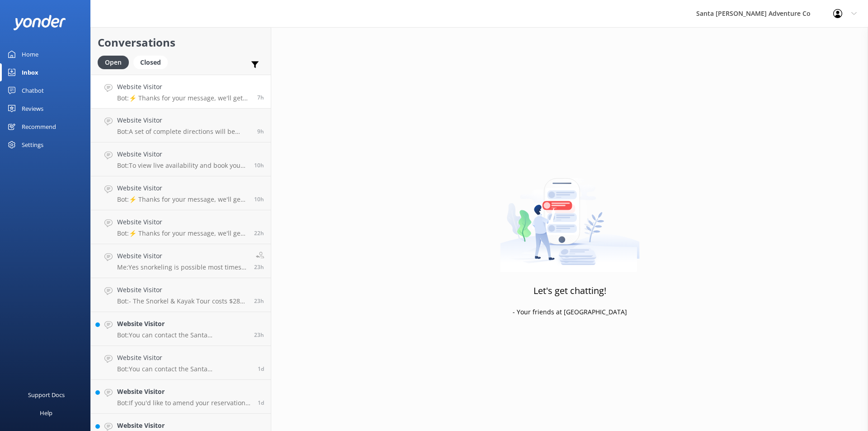 The image size is (868, 431). What do you see at coordinates (46, 413) in the screenshot?
I see `div: Help` at bounding box center [46, 413].